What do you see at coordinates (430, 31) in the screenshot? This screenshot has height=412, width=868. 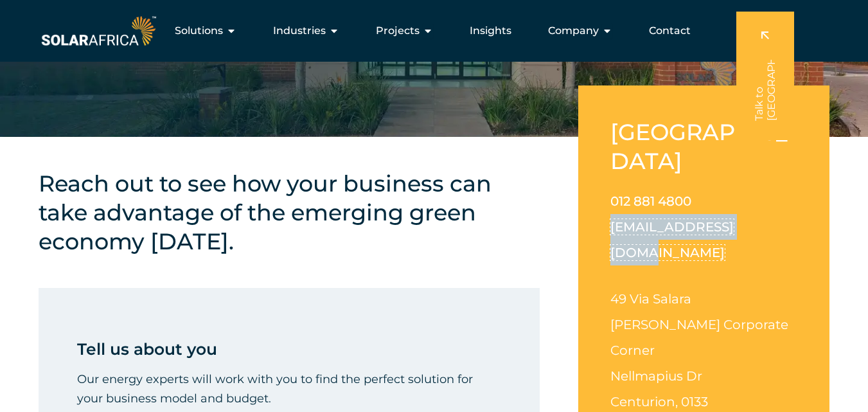 I see `div: Menu Toggle` at bounding box center [430, 31].